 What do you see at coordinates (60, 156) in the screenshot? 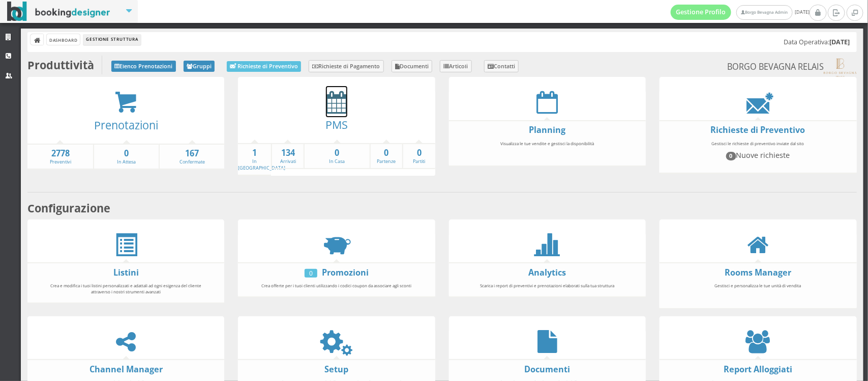
I see `a: 2778Preventivi` at bounding box center [60, 156].